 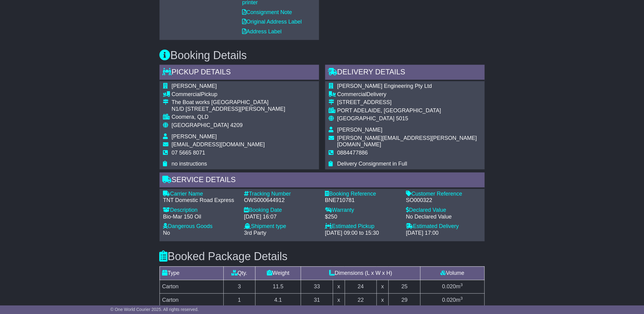 What do you see at coordinates (239, 287) in the screenshot?
I see `td: 3` at bounding box center [239, 287].